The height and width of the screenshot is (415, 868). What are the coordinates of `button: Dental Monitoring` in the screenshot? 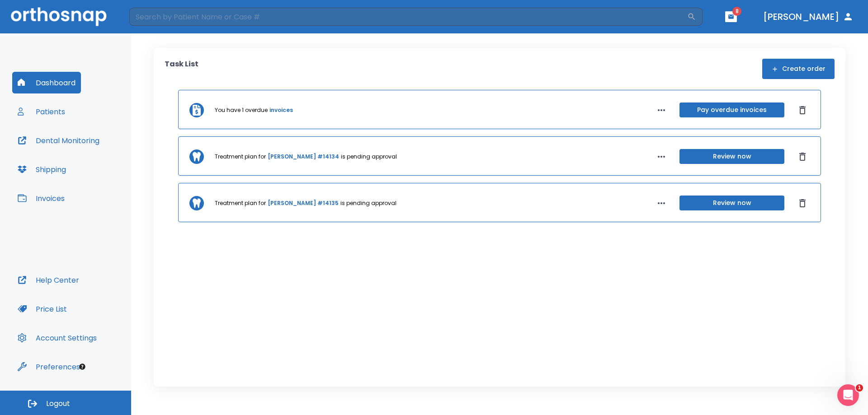 It's located at (58, 140).